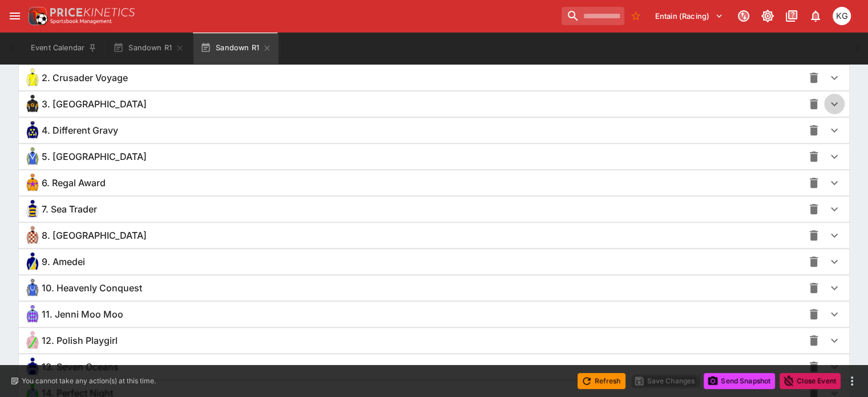  What do you see at coordinates (33, 157) in the screenshot?
I see `img: mahers-landing_64x64.png` at bounding box center [33, 157].